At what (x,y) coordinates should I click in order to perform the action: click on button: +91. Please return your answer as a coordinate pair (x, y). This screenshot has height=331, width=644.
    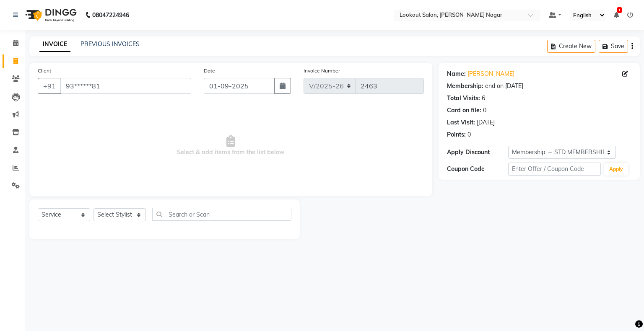
    Looking at the image, I should click on (49, 86).